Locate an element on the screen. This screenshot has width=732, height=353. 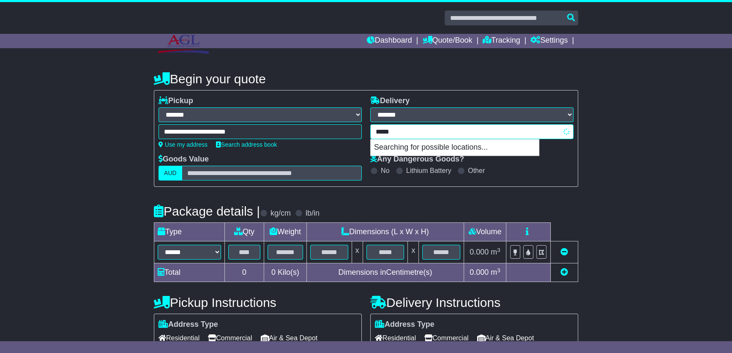
label: Pickup is located at coordinates (176, 101).